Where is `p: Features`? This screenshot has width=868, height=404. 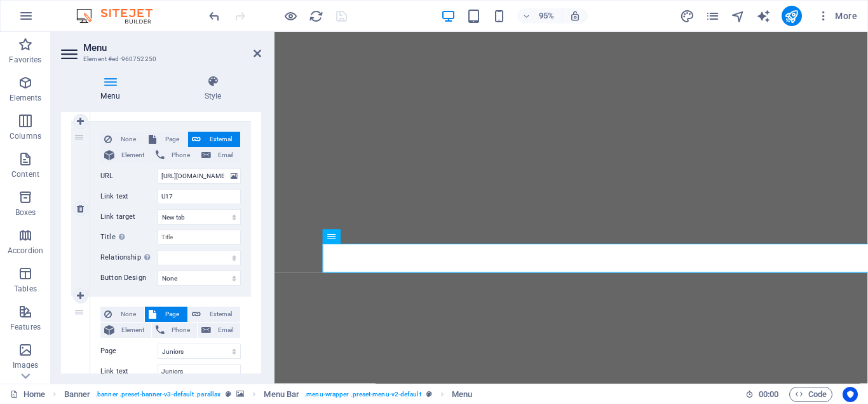
p: Features is located at coordinates (25, 327).